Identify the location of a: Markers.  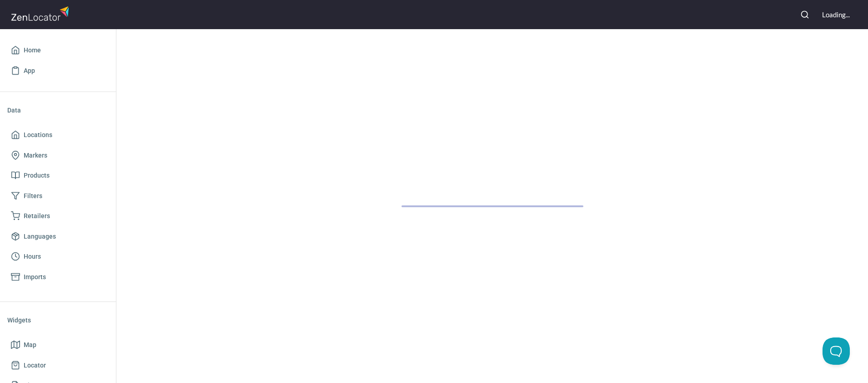
(58, 155).